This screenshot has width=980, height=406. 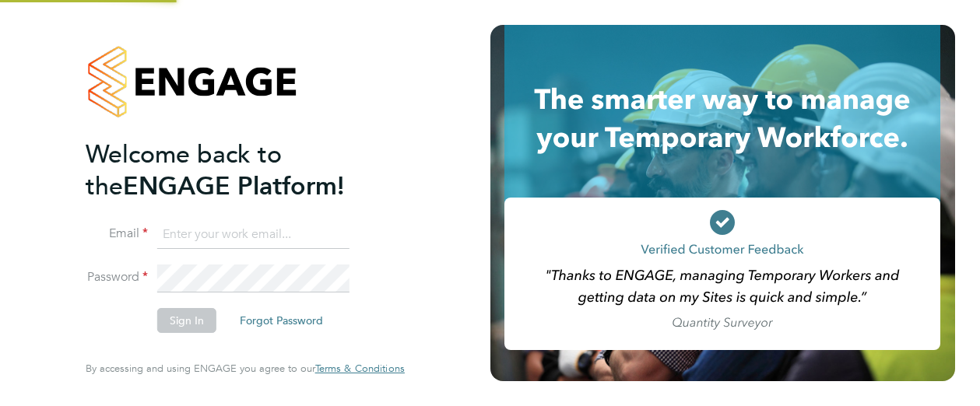 I want to click on label: Password, so click(x=117, y=276).